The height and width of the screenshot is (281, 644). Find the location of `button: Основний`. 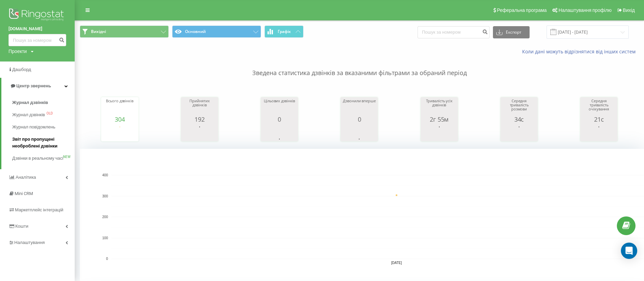

button: Основний is located at coordinates (217, 32).